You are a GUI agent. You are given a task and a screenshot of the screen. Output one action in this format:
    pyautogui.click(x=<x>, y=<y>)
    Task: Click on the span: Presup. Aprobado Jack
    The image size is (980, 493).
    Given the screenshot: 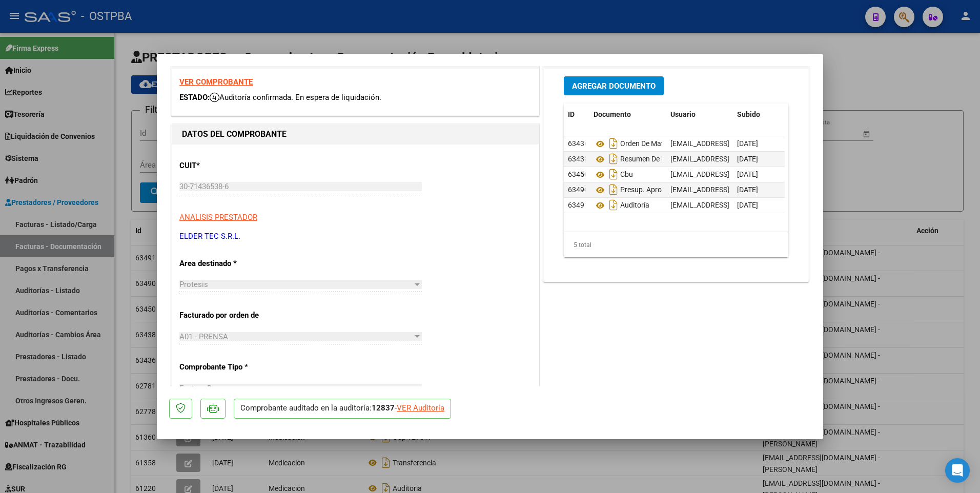 What is the action you would take?
    pyautogui.click(x=644, y=190)
    